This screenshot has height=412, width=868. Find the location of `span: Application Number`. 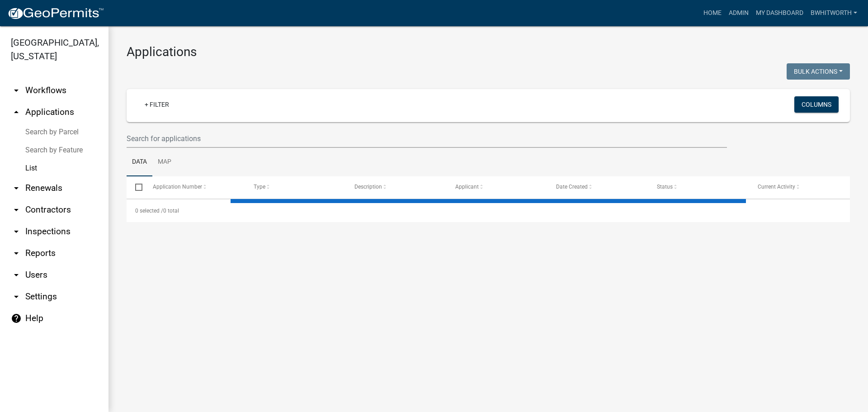

span: Application Number is located at coordinates (177, 187).